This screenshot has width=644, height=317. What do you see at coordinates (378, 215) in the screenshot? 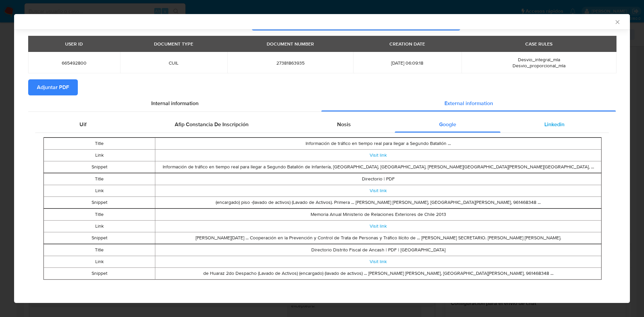
I see `td: Memoria Anual Ministerio de Relaciones Exteriores de Chile 2013` at bounding box center [378, 215].